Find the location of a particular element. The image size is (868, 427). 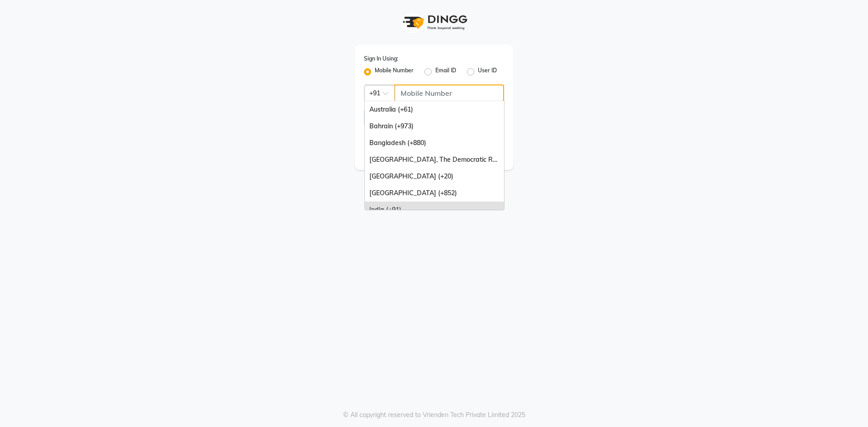

label: Mobile Number is located at coordinates (394, 72).